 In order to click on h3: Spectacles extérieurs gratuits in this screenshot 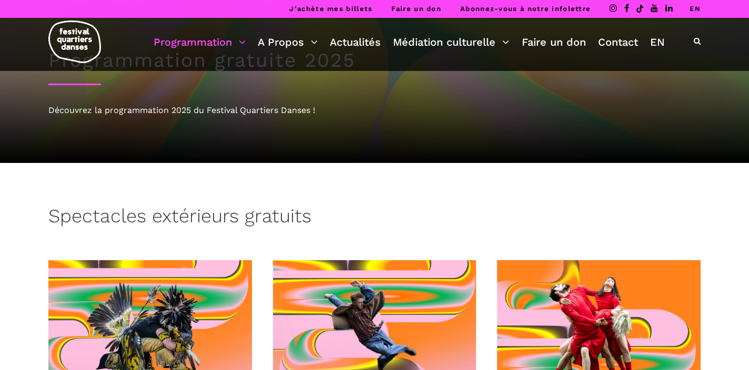, I will do `click(180, 218)`.